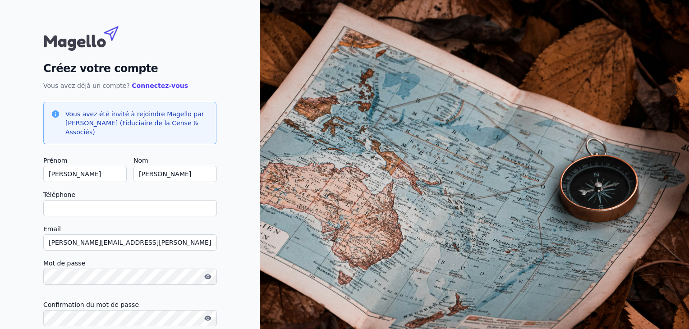 The height and width of the screenshot is (329, 689). I want to click on label: Email, so click(130, 229).